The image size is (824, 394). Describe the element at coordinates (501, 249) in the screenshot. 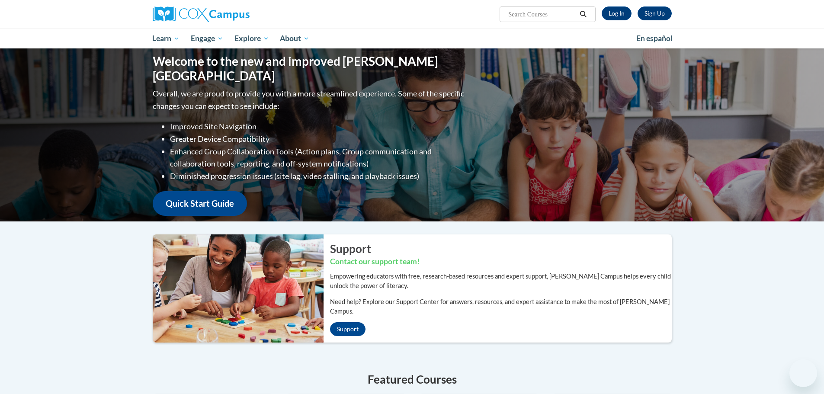

I see `h2: Support` at that location.